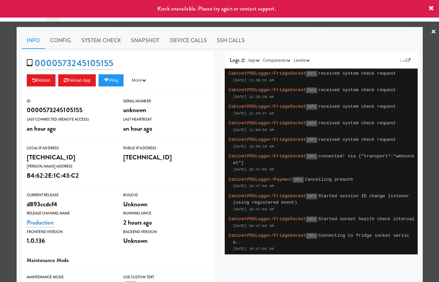 This screenshot has width=439, height=282. I want to click on div: Release Channel Name, so click(70, 214).